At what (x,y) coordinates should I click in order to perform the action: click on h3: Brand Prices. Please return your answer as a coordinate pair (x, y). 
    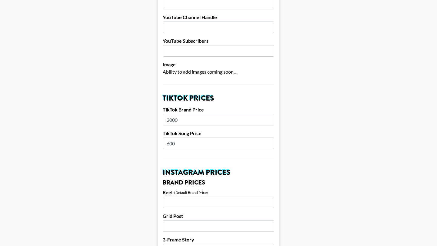
    Looking at the image, I should click on (218, 183).